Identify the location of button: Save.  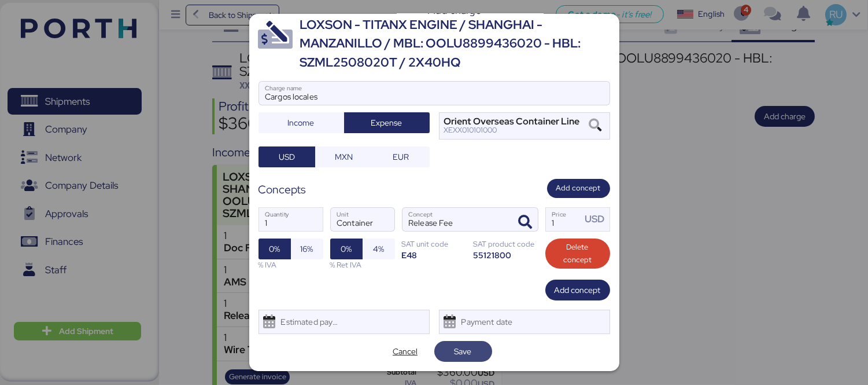
(464, 351).